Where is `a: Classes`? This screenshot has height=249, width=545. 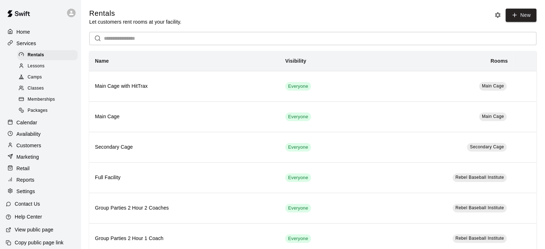
a: Classes is located at coordinates (49, 89).